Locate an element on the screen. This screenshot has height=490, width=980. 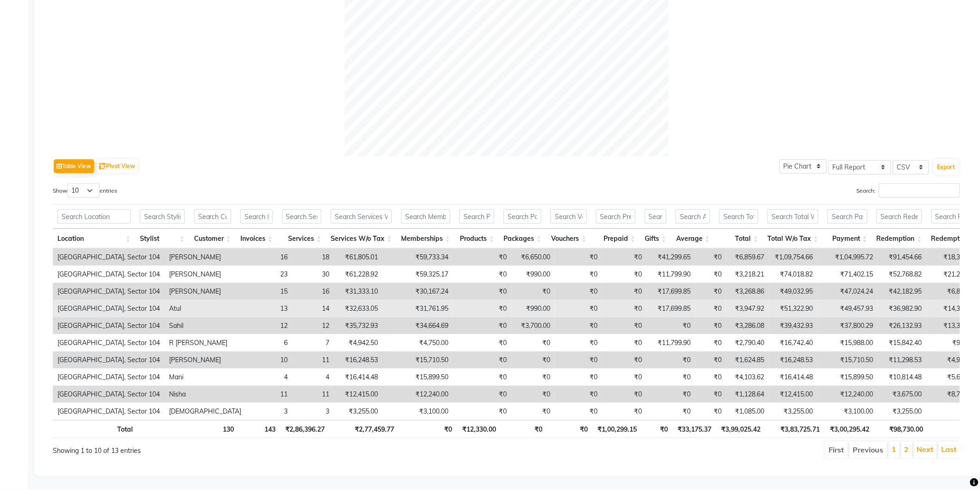
td: ₹49,457.93 is located at coordinates (847, 309).